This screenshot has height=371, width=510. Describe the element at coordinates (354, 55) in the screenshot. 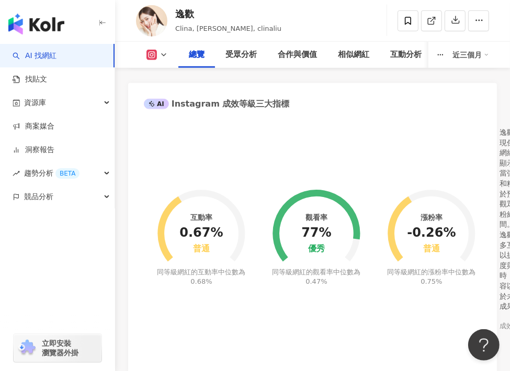

I see `div: 相似網紅` at that location.